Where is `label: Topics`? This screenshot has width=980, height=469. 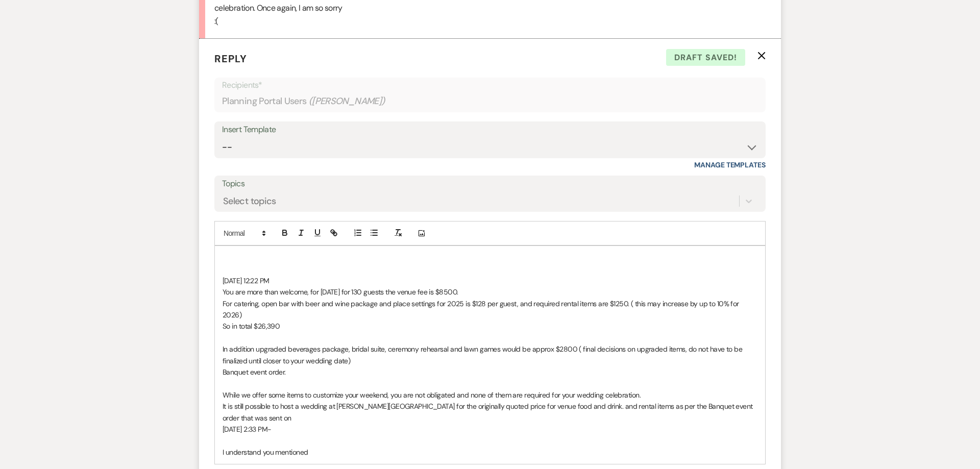 label: Topics is located at coordinates (490, 185).